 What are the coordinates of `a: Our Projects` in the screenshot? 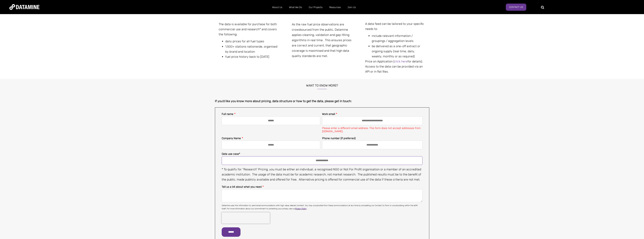 It's located at (316, 7).